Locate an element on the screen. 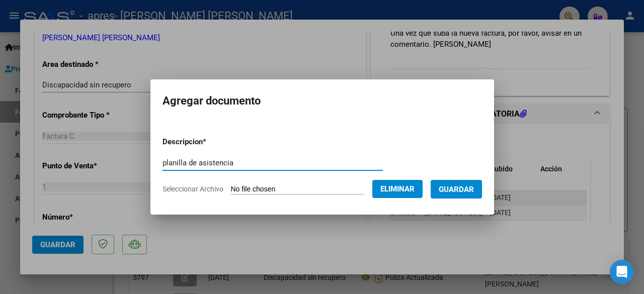  div: Open Intercom Messenger is located at coordinates (622, 272).